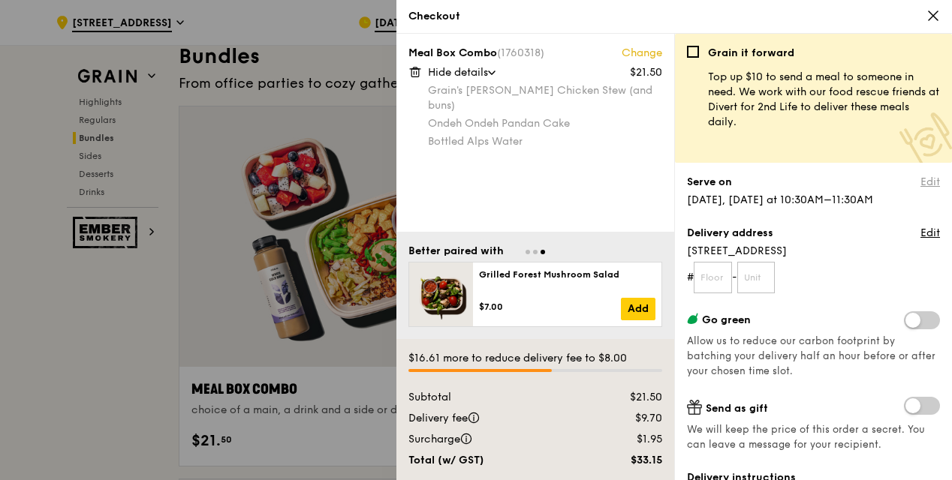 The image size is (952, 480). I want to click on span: Send as gift, so click(736, 408).